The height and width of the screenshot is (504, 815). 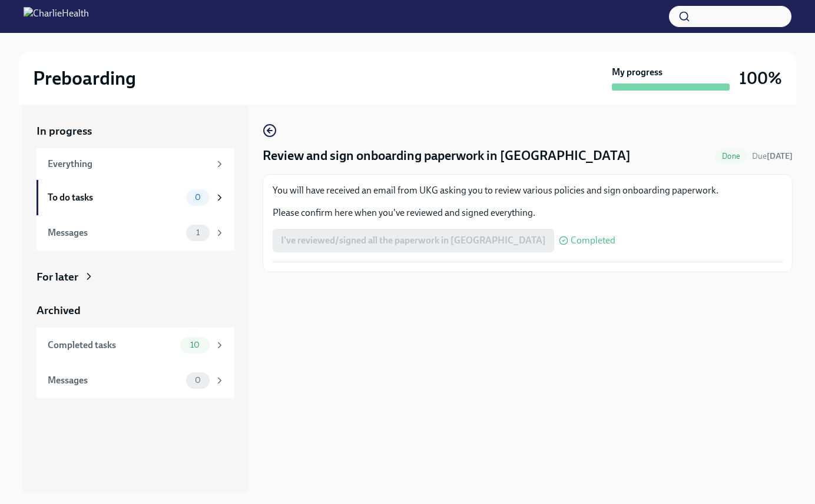 I want to click on p: You will have received an email from UKG asking you to review various policies and sign onboardin..., so click(x=527, y=191).